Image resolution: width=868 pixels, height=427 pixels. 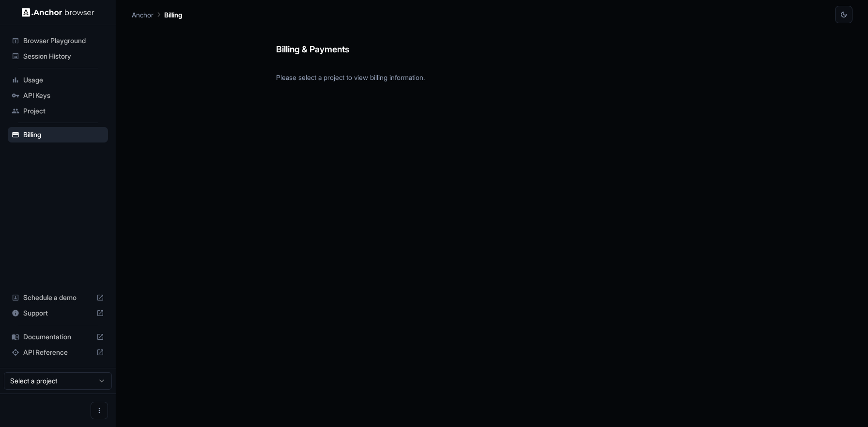 I want to click on span: Session History, so click(x=63, y=56).